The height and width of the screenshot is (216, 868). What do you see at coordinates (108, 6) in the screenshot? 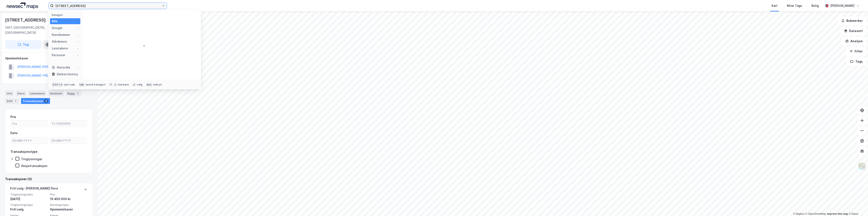
I see `input: Søk på adresse, matrikkel, gårdeiere, leietakere eller personer` at bounding box center [108, 6].